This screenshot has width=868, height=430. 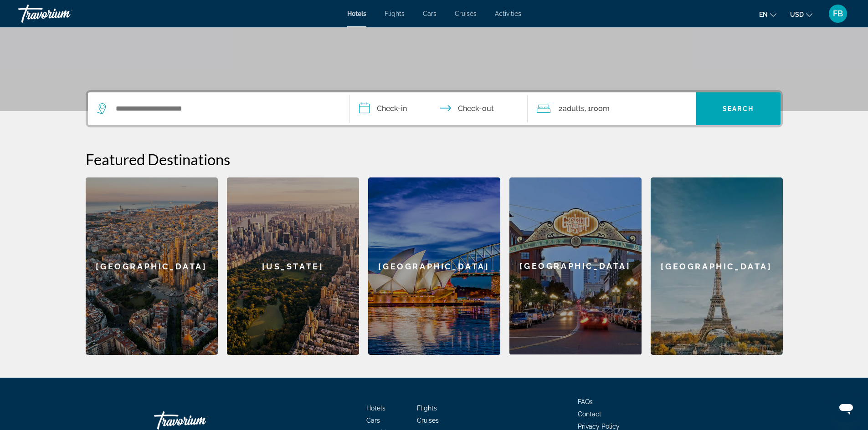 I want to click on a: FAQs, so click(x=585, y=402).